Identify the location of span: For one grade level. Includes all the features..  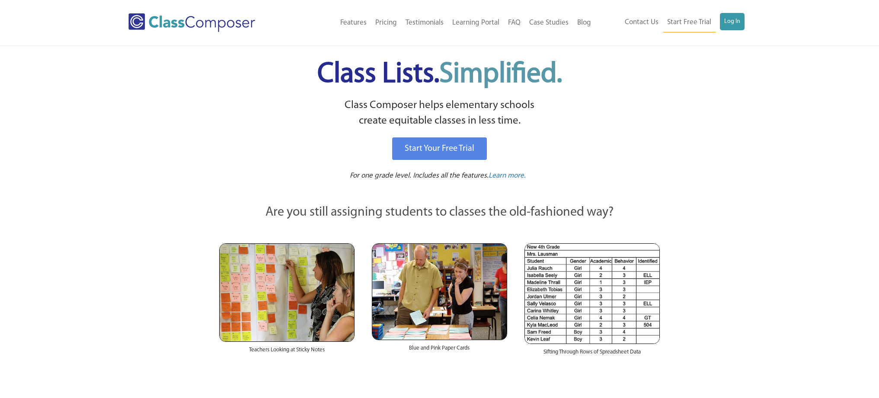
(419, 176).